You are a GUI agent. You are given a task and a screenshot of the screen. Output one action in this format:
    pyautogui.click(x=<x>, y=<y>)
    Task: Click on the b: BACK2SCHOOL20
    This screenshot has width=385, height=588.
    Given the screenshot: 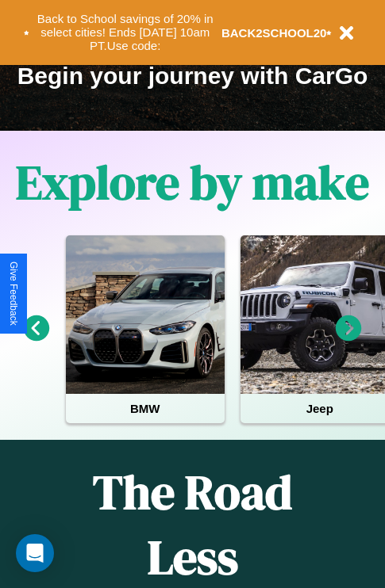 What is the action you would take?
    pyautogui.click(x=274, y=33)
    